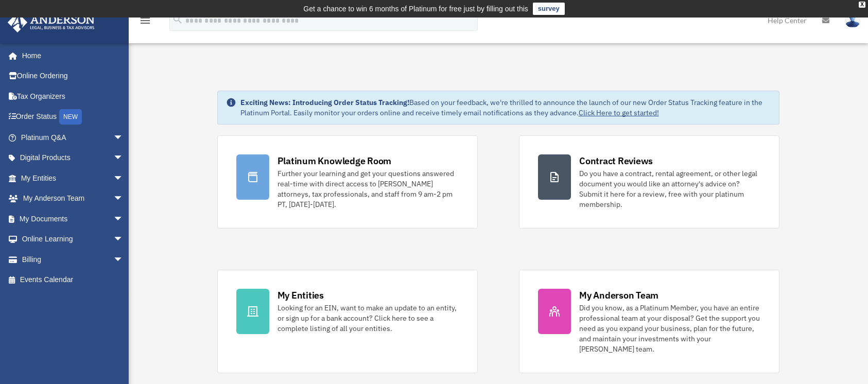  I want to click on a: My Entitiesarrow_drop_down, so click(73, 178).